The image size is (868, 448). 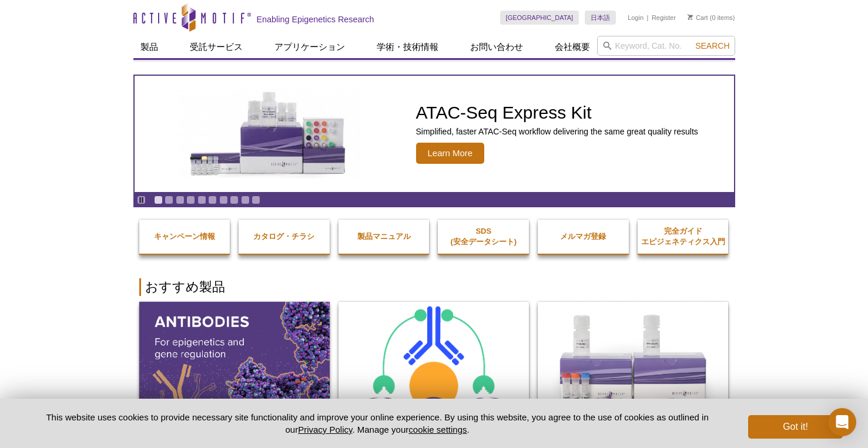 What do you see at coordinates (698, 17) in the screenshot?
I see `a: Cart` at bounding box center [698, 17].